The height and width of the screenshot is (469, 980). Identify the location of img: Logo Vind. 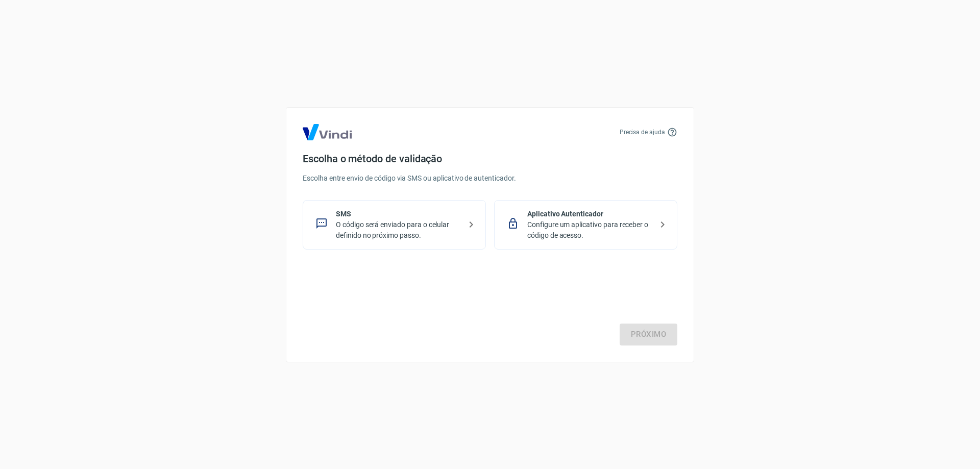
(328, 132).